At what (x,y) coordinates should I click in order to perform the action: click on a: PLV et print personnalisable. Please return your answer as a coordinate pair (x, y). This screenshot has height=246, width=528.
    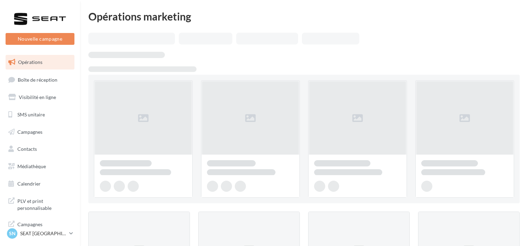
    Looking at the image, I should click on (40, 204).